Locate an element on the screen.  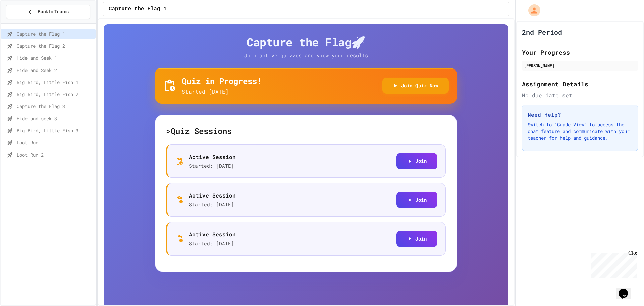
h3: Need Help? is located at coordinates (580, 115).